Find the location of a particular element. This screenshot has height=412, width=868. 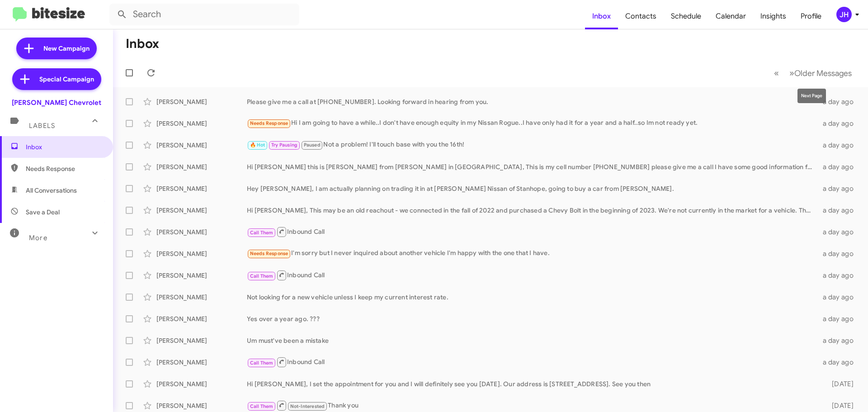

span: Save a Deal is located at coordinates (43, 212).